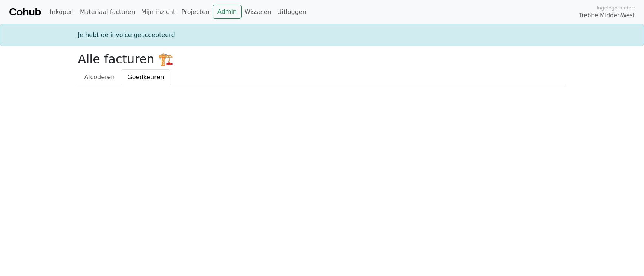  I want to click on a: Mijn inzicht, so click(158, 12).